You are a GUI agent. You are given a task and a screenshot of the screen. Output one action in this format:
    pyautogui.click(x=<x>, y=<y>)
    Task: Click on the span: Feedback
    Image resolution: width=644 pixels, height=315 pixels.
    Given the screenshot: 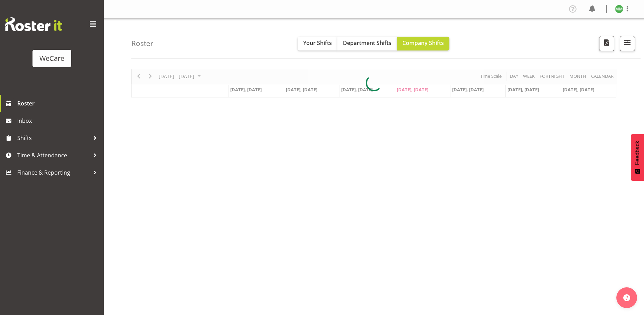 What is the action you would take?
    pyautogui.click(x=637, y=153)
    